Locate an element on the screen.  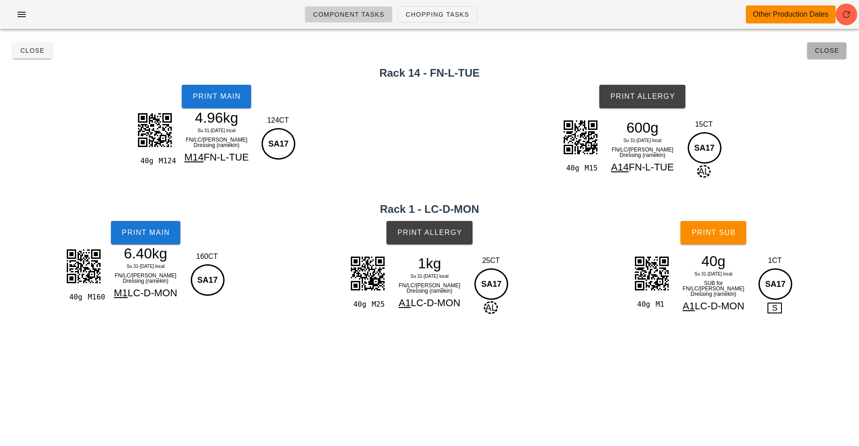
div: M15 is located at coordinates (590, 168).